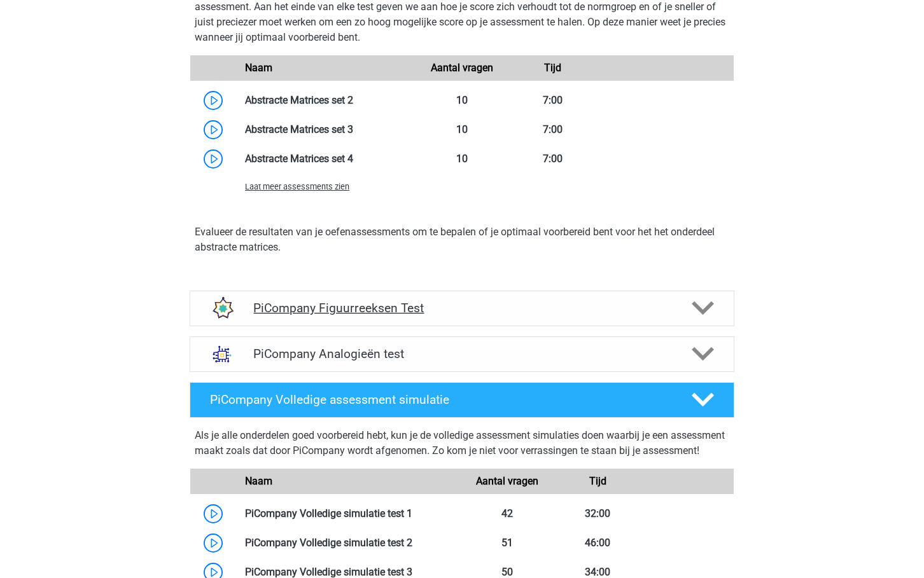 The image size is (924, 578). What do you see at coordinates (326, 159) in the screenshot?
I see `div: Abstracte Matrices set 4` at bounding box center [326, 159].